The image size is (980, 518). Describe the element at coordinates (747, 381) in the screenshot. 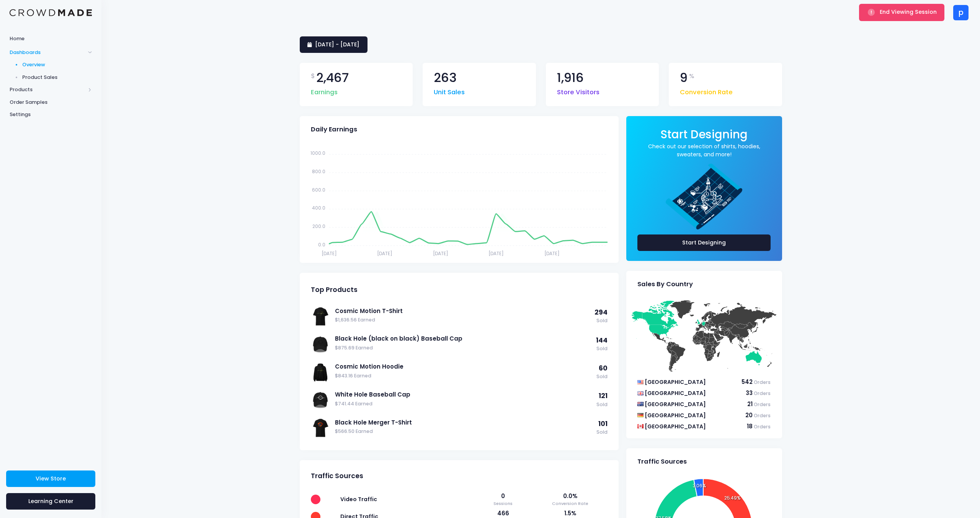

I see `span: 542` at that location.